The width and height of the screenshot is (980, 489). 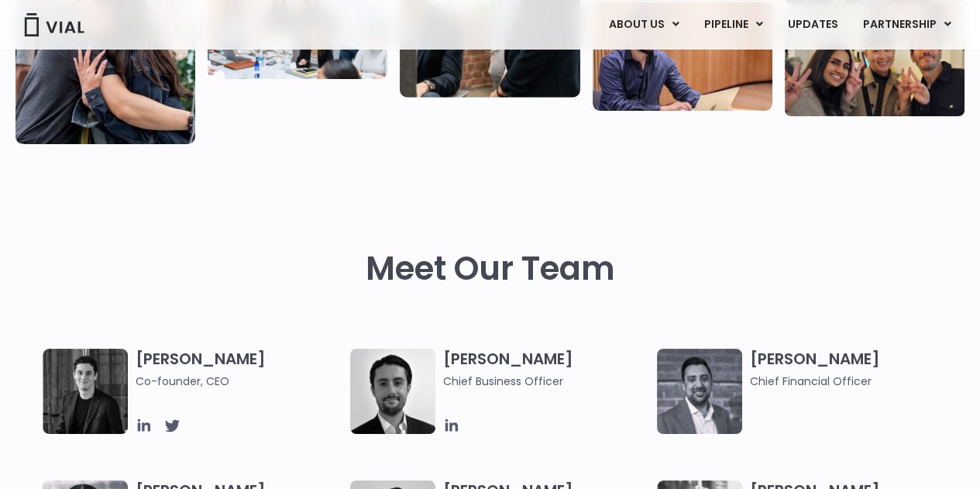 I want to click on span: Co-founder, CEO, so click(x=239, y=381).